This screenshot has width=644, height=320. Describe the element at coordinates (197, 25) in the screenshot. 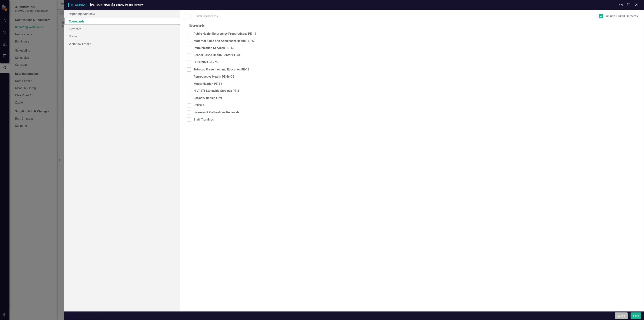

I see `legend: Scorecards` at that location.